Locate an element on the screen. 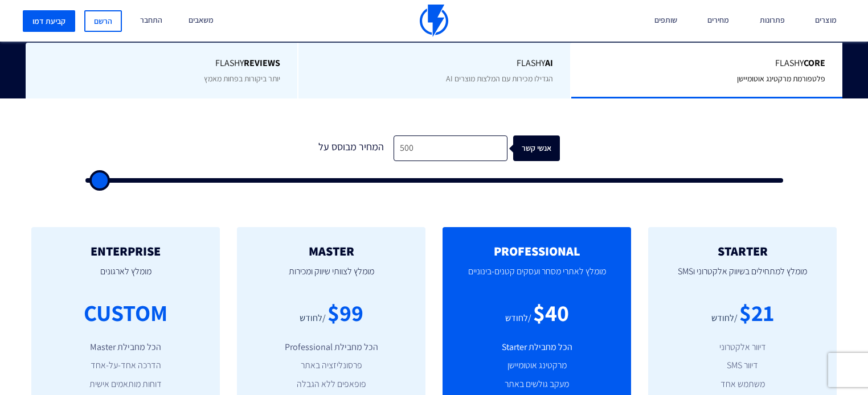 The height and width of the screenshot is (395, 868). a: הרשם is located at coordinates (103, 21).